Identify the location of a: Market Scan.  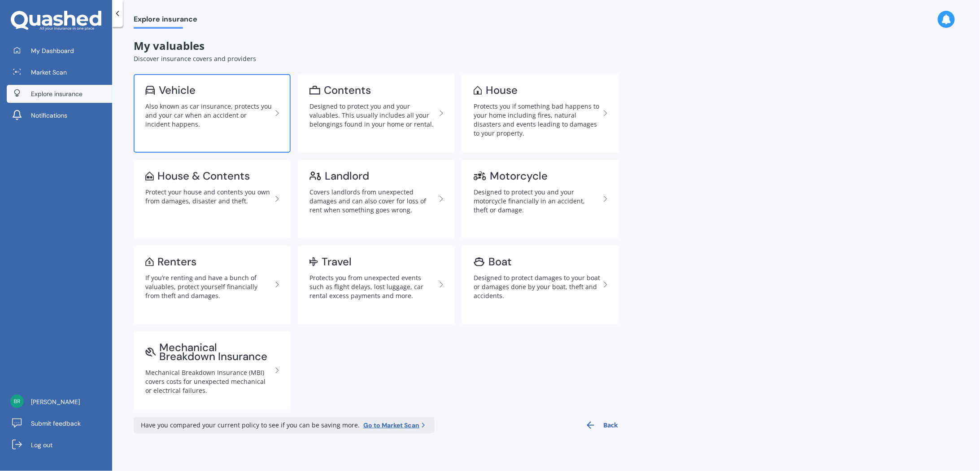
(59, 72).